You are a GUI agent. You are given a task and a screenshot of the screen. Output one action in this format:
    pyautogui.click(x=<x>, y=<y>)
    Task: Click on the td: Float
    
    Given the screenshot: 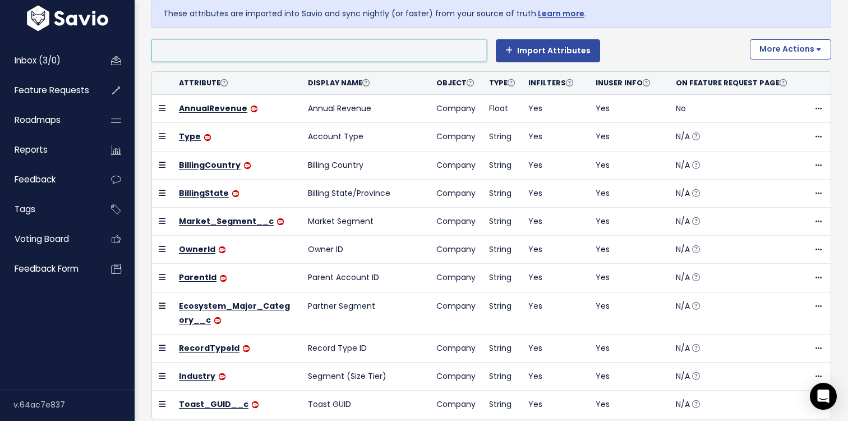 What is the action you would take?
    pyautogui.click(x=502, y=109)
    